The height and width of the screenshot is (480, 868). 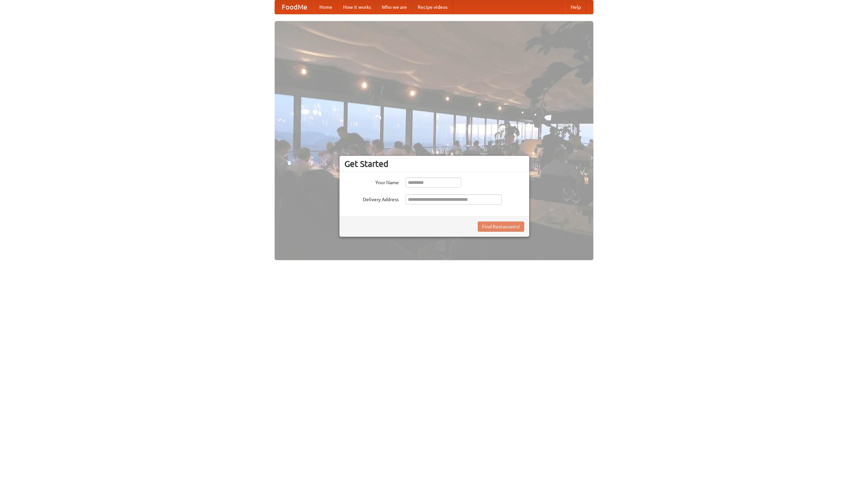 What do you see at coordinates (294, 7) in the screenshot?
I see `a: FoodMe` at bounding box center [294, 7].